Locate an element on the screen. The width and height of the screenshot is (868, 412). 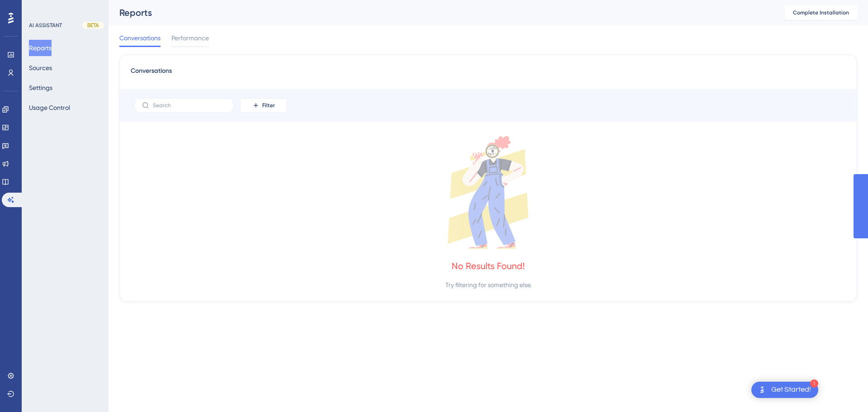
div: Try filtering for something else. is located at coordinates (488, 285).